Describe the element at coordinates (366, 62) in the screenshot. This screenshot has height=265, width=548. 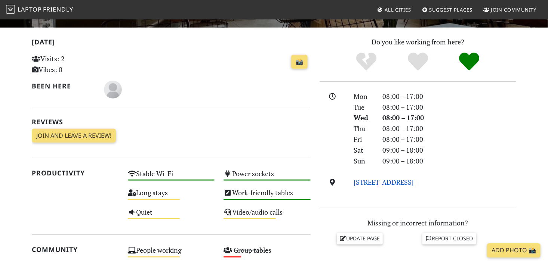
I see `div: No` at that location.